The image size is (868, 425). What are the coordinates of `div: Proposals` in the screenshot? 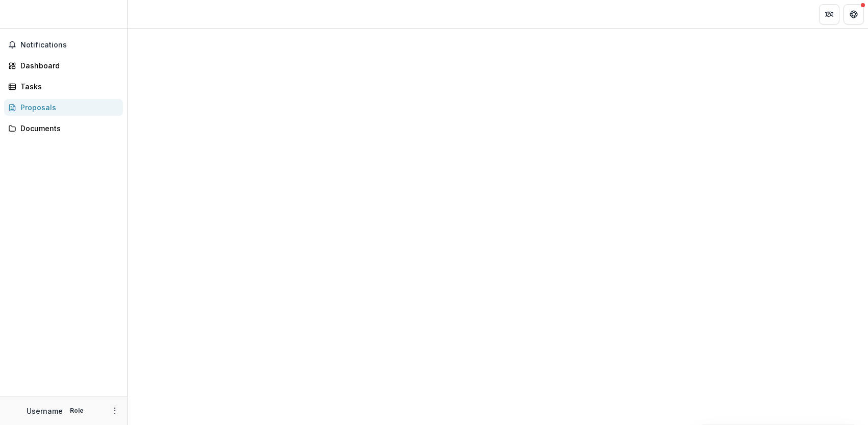 It's located at (67, 107).